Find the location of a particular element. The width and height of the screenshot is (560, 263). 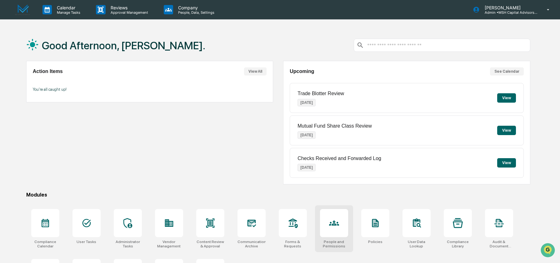

div: Compliance Library is located at coordinates (458, 244).